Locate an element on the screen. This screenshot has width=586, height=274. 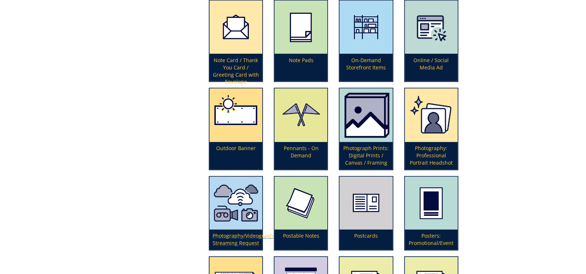
a: Photography/Videography/Live Streaming Request is located at coordinates (236, 214).